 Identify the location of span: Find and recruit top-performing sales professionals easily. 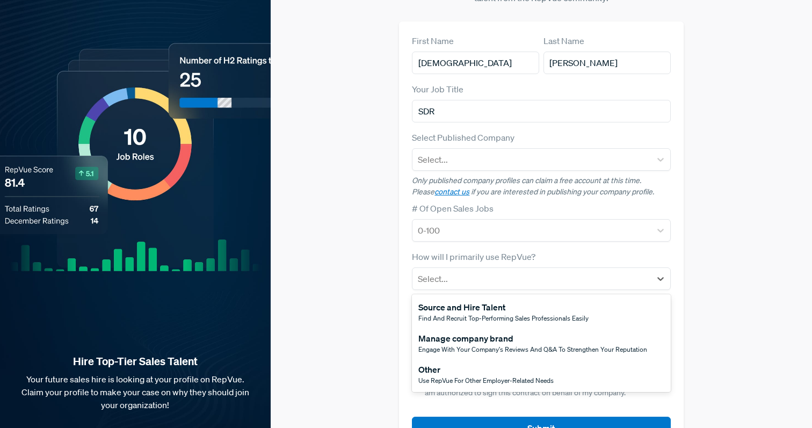
(503, 318).